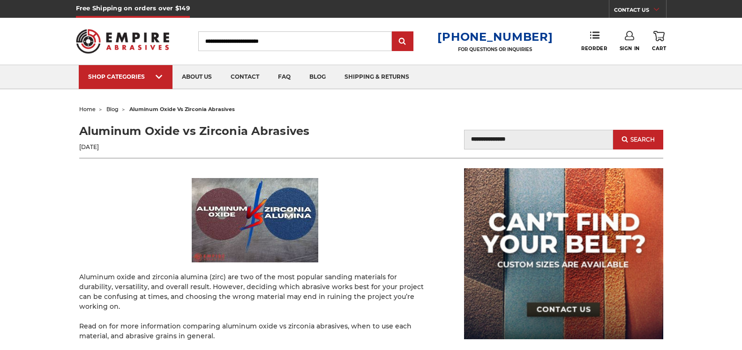 This screenshot has width=742, height=350. I want to click on img: promo banner for custom belts., so click(563, 253).